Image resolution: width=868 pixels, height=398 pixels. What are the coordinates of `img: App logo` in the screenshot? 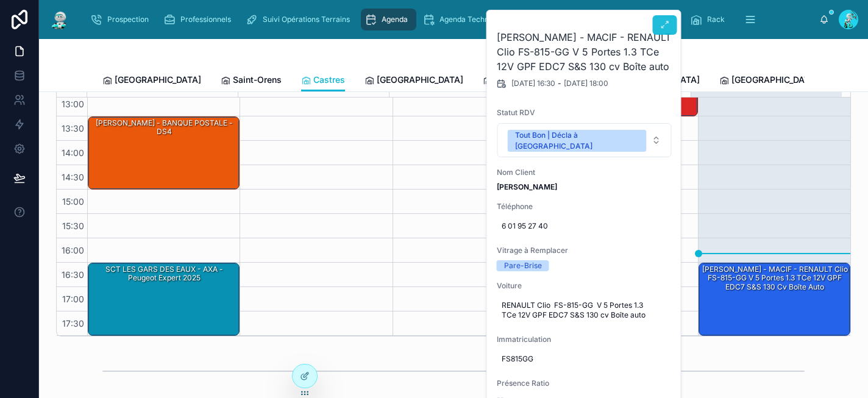 It's located at (60, 19).